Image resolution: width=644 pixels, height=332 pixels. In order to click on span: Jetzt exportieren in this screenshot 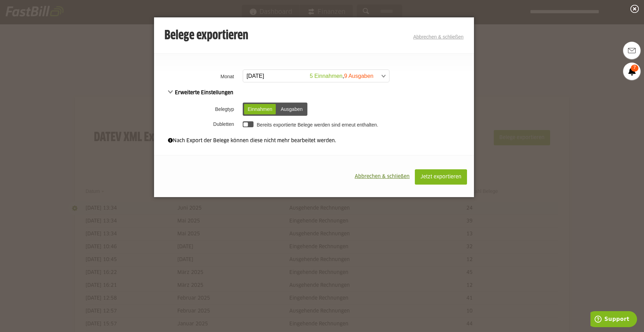, I will do `click(441, 177)`.